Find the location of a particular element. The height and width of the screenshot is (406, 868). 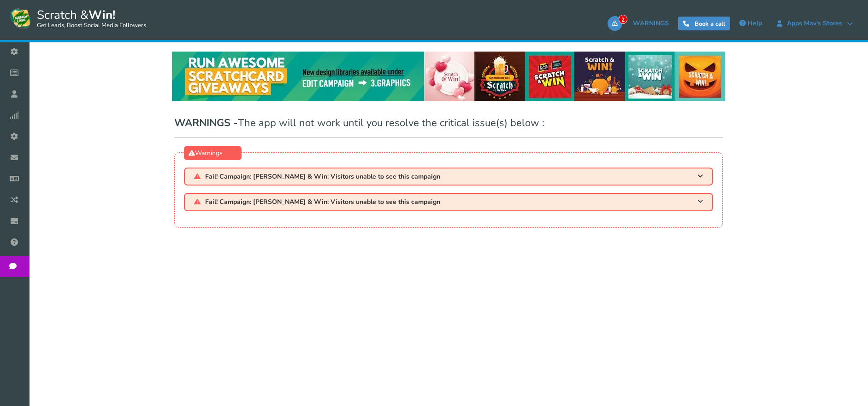

a: Help is located at coordinates (750, 24).